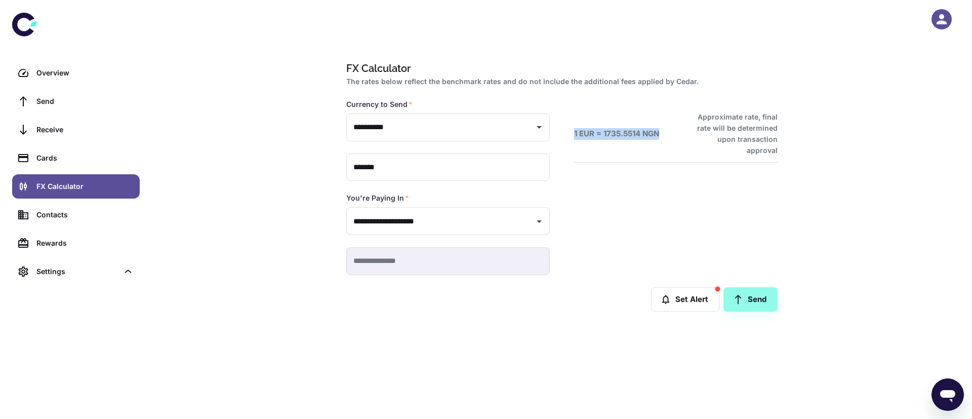  What do you see at coordinates (617, 134) in the screenshot?
I see `h6: 1 EUR = 1735.5514 NGN` at bounding box center [617, 134].